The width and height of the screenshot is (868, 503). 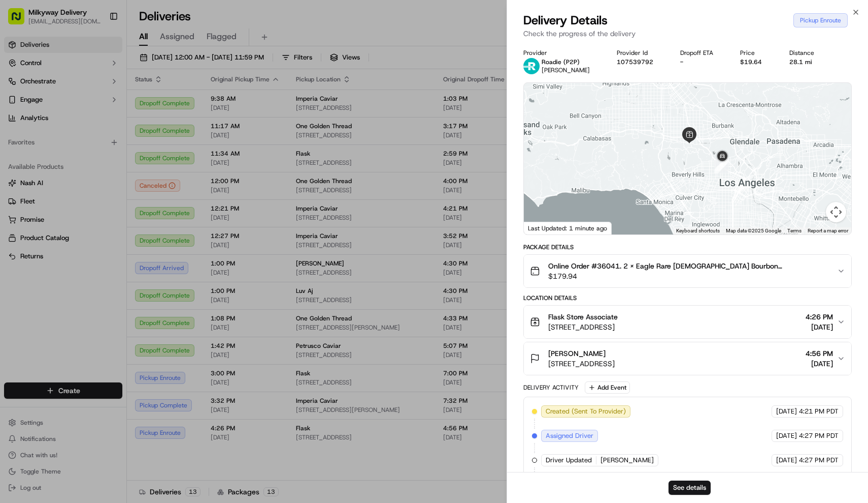 I want to click on img: 8571987876998_91fb9ceb93ad5c398215_72.jpg, so click(x=30, y=106).